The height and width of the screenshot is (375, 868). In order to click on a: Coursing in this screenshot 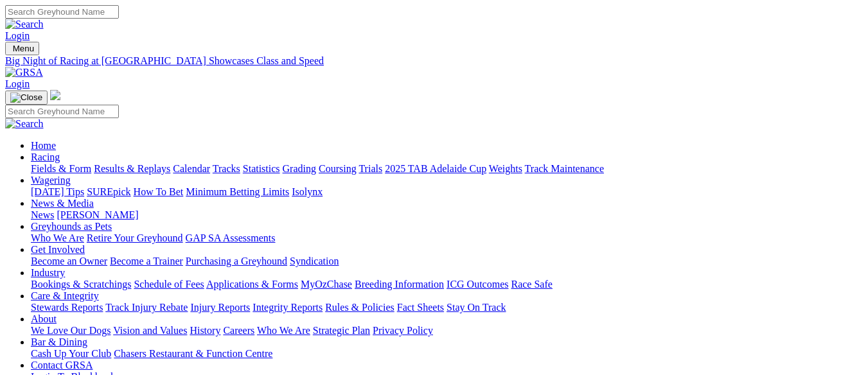, I will do `click(337, 169)`.